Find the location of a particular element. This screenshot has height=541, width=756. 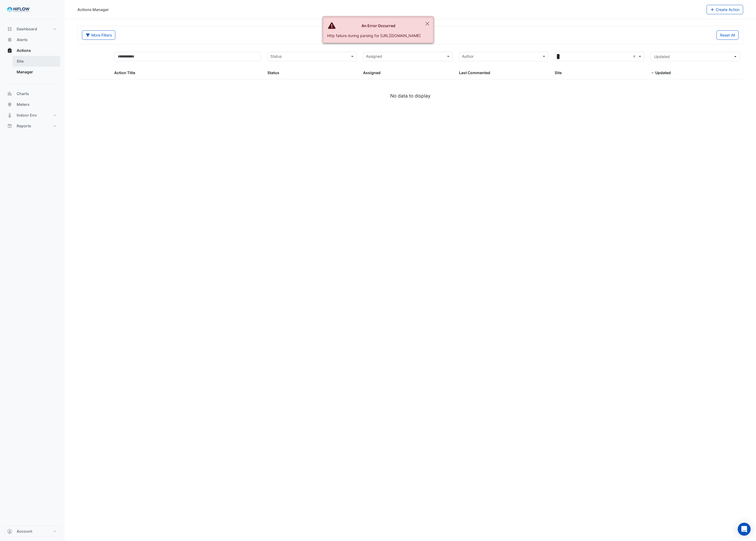

app-icon: Alerts is located at coordinates (10, 40).